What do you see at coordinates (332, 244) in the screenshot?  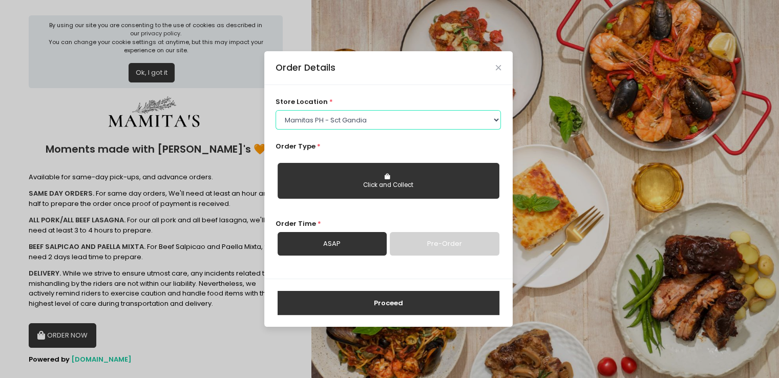 I see `a: ASAP` at bounding box center [332, 244].